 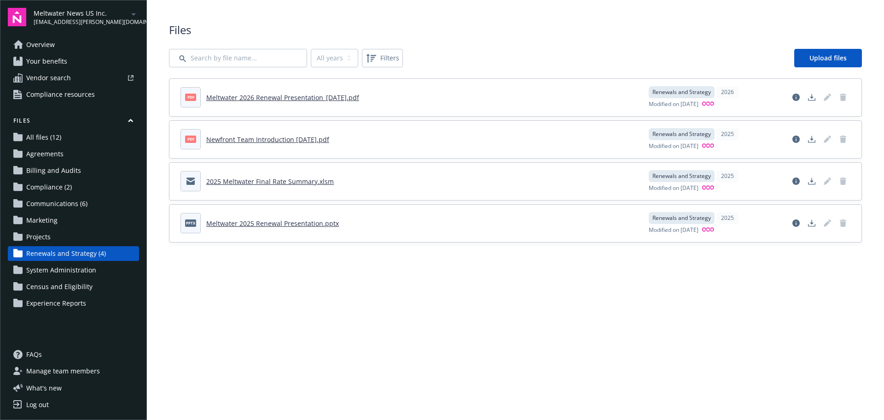 What do you see at coordinates (17, 17) in the screenshot?
I see `img: navigator-logo.svg` at bounding box center [17, 17].